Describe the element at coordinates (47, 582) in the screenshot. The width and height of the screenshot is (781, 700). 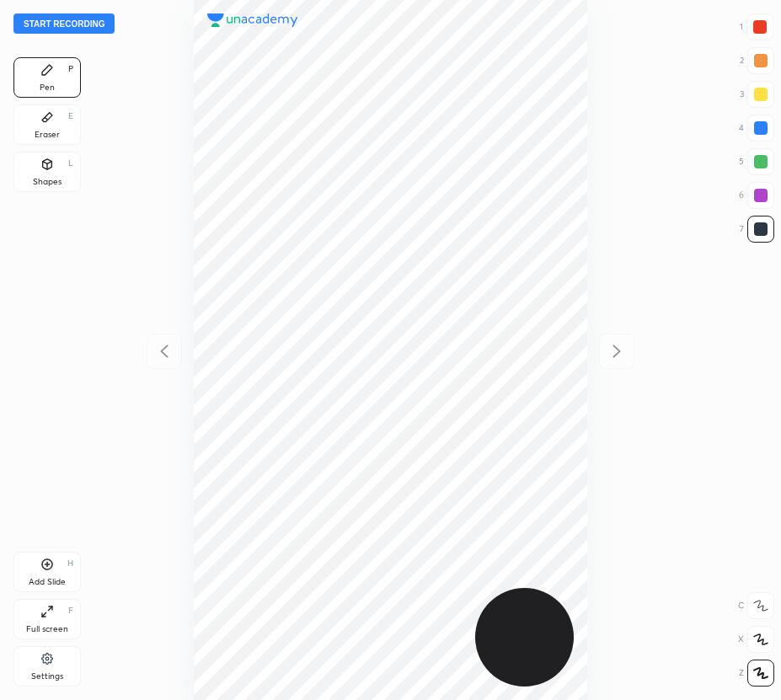
I see `div: Add Slide` at that location.